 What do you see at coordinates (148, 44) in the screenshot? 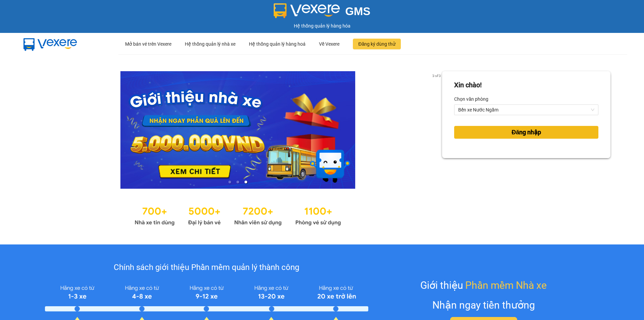
I see `div: Mở bán vé trên Vexere` at bounding box center [148, 44].